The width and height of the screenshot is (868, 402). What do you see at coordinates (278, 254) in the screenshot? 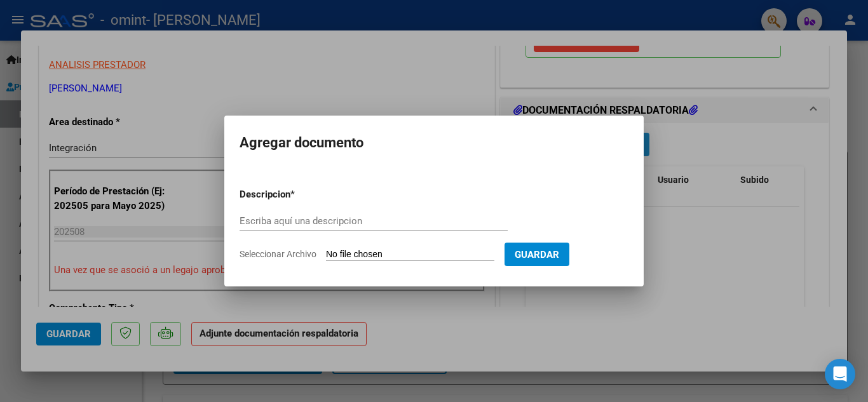
I see `span: Seleccionar Archivo` at bounding box center [278, 254].